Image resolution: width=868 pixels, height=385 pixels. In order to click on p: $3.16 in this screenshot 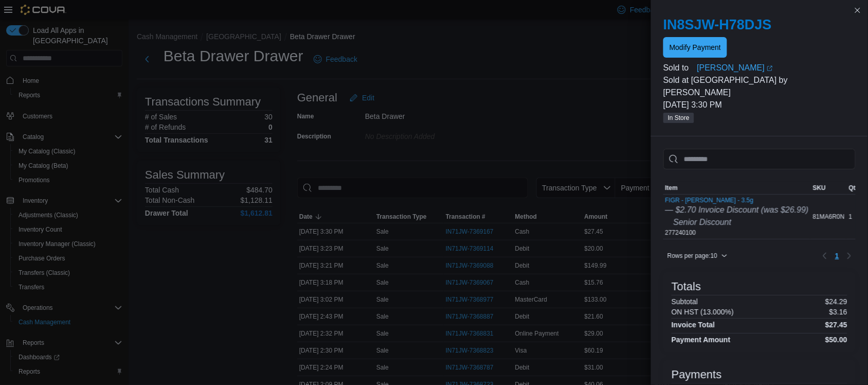, I will do `click(838, 311)`.